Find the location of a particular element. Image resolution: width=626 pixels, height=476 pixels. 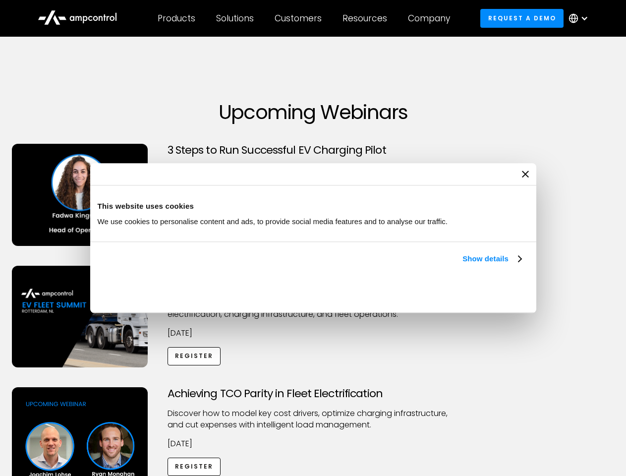

h1: Upcoming Webinars is located at coordinates (313, 112).